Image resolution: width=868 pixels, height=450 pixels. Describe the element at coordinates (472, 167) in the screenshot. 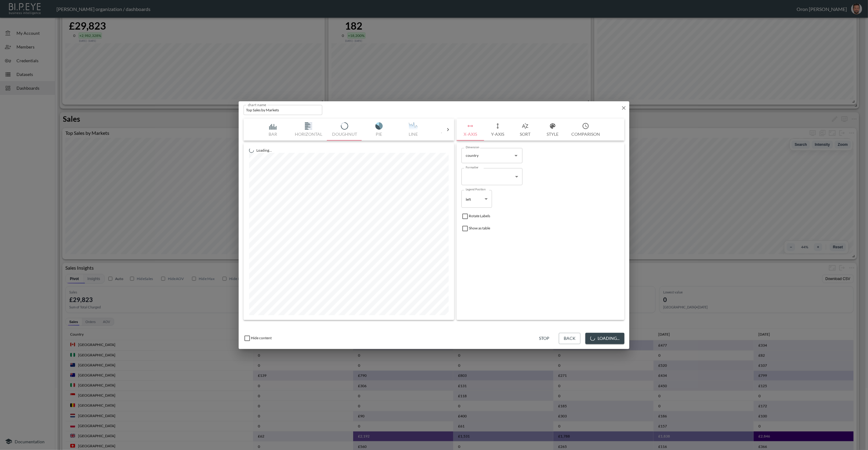

I see `label: Formatter` at that location.